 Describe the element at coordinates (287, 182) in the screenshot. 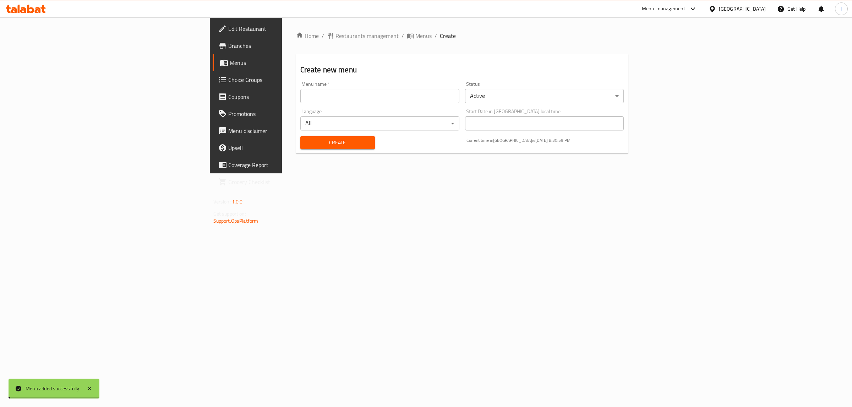

I see `span: Grocery Checklist` at that location.